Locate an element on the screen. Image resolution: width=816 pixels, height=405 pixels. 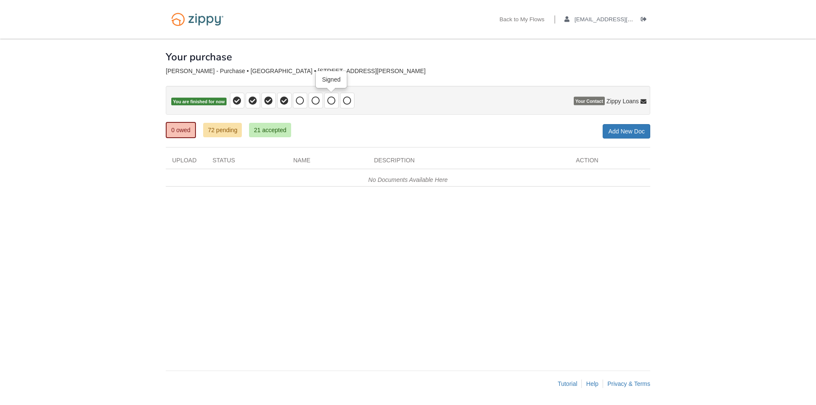
a: Log out is located at coordinates (645, 20).